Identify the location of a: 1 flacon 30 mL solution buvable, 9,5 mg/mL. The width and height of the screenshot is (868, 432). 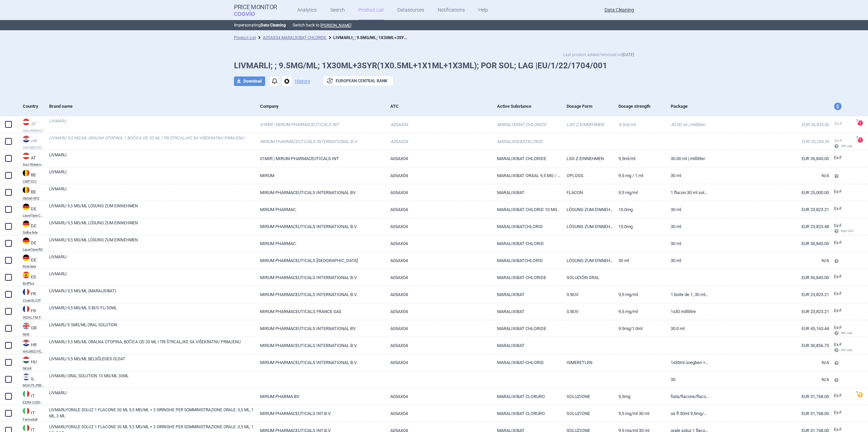
(688, 192).